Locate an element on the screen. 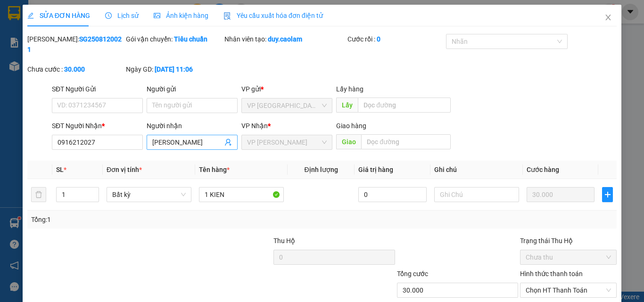 Image resolution: width=644 pixels, height=302 pixels. div: Chưa cước : is located at coordinates (75, 69).